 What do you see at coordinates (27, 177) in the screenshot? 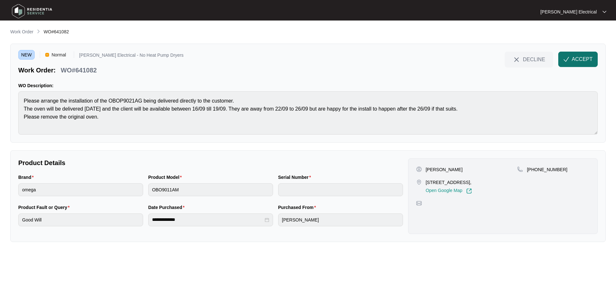
I see `label: Brand` at bounding box center [27, 177].